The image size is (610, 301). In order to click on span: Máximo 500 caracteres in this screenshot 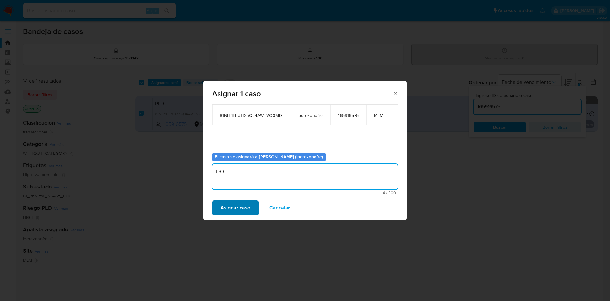, I will do `click(305, 193)`.